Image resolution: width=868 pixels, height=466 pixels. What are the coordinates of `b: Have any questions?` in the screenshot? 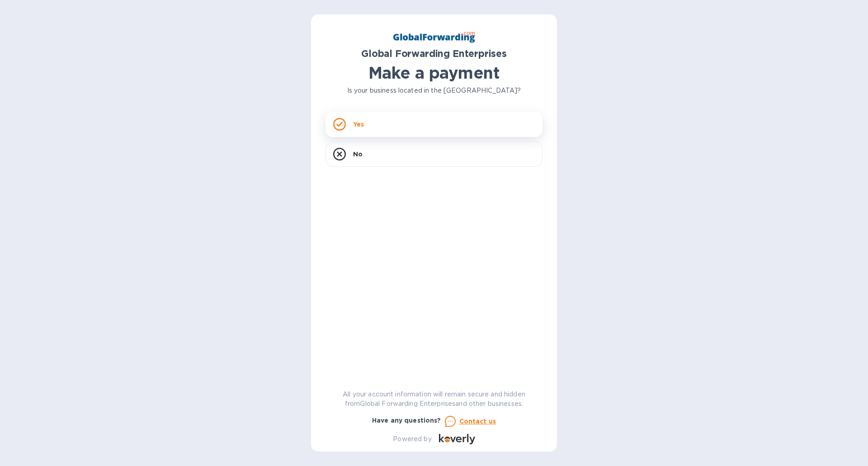 It's located at (406, 421).